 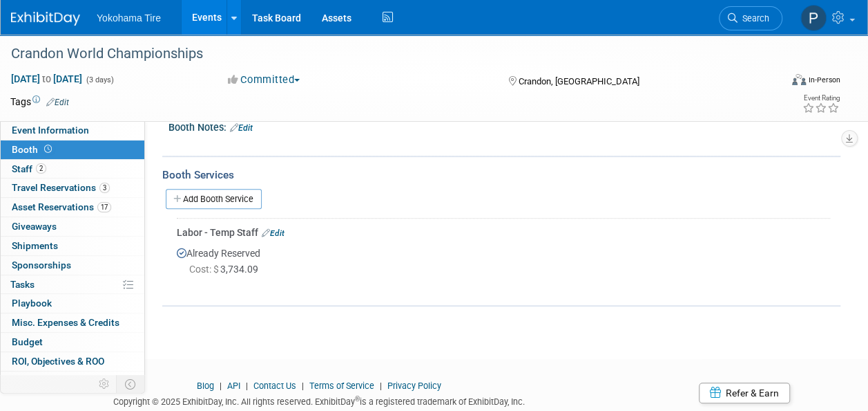 I want to click on span: (3 days), so click(x=100, y=80).